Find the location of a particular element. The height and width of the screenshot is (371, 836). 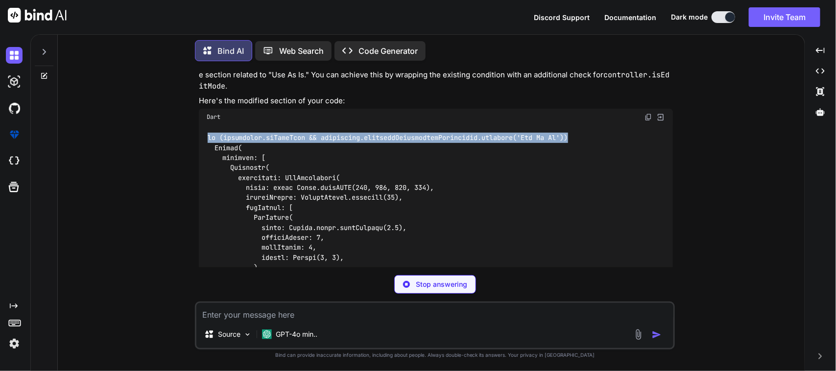

img: darkAi-studio is located at coordinates (14, 82).